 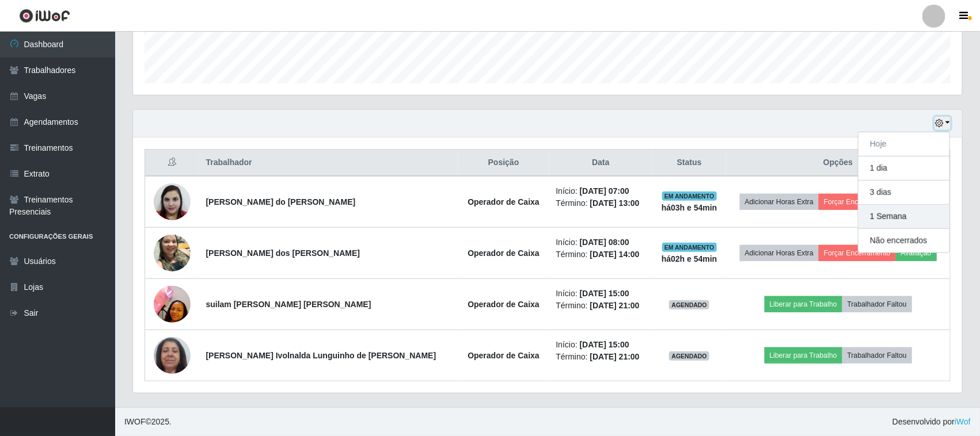 What do you see at coordinates (172, 355) in the screenshot?
I see `img: 1709656431175.jpeg` at bounding box center [172, 355].